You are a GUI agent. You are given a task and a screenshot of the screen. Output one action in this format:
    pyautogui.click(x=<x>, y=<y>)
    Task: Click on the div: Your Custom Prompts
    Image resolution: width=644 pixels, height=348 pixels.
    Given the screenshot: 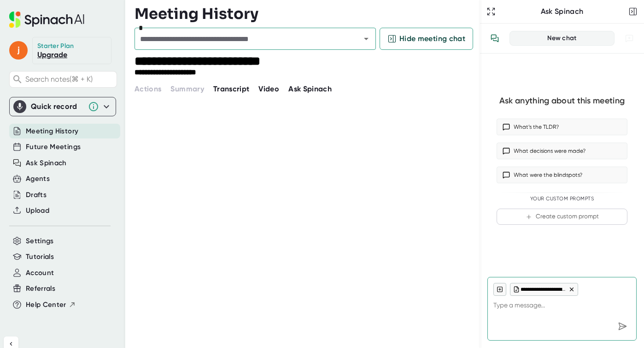 What is the action you would take?
    pyautogui.click(x=562, y=199)
    